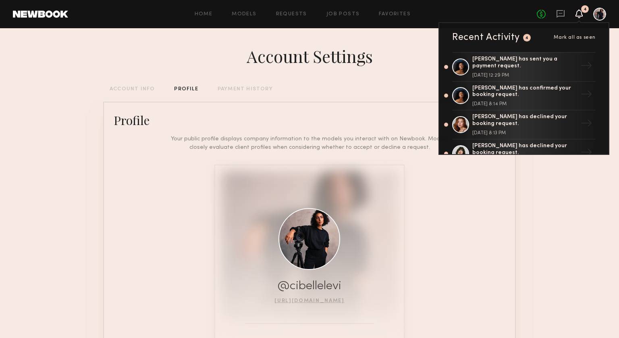 This screenshot has width=619, height=338. I want to click on div: Account Settings, so click(310, 56).